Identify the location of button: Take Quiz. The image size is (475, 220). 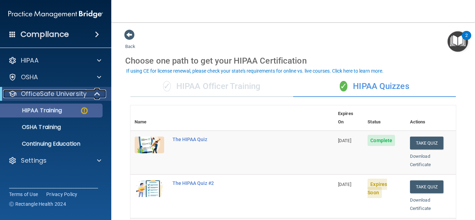
(427, 143).